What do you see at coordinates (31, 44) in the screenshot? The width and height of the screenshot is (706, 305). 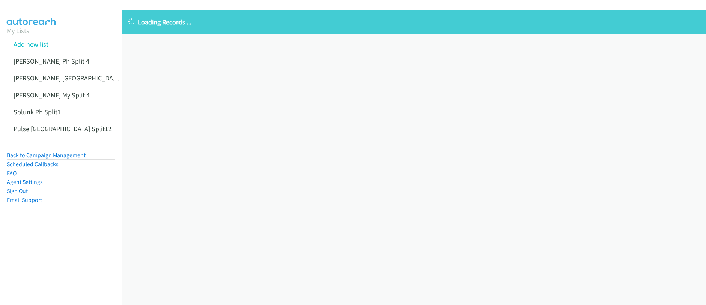 I see `a: Add new list` at bounding box center [31, 44].